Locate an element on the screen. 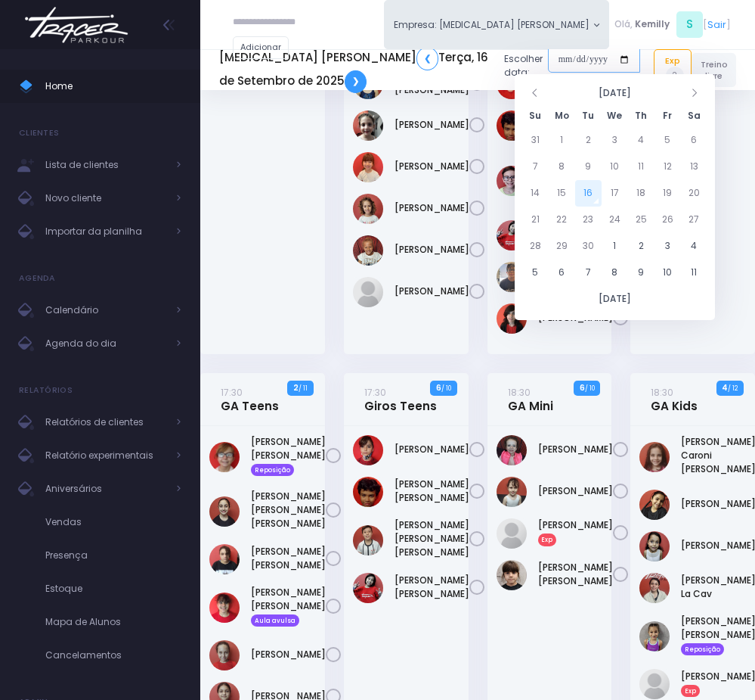 The image size is (755, 700). th: Sa is located at coordinates (694, 116).